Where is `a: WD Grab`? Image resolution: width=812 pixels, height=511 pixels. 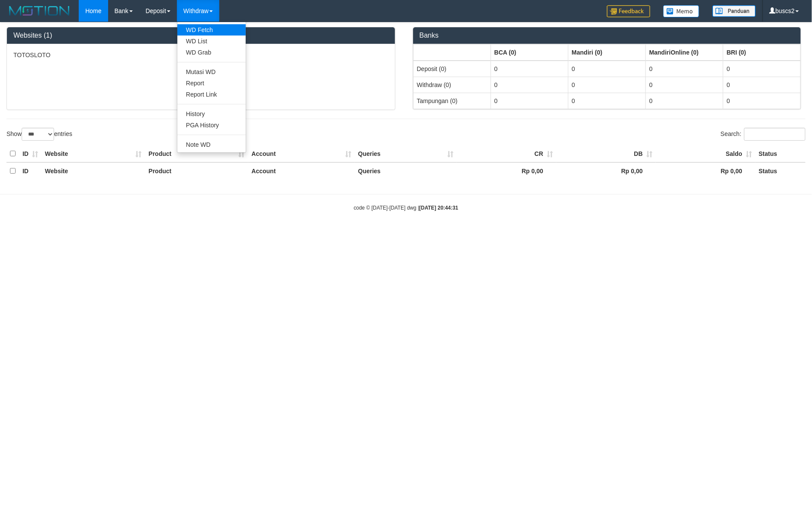
a: WD Grab is located at coordinates (212, 52).